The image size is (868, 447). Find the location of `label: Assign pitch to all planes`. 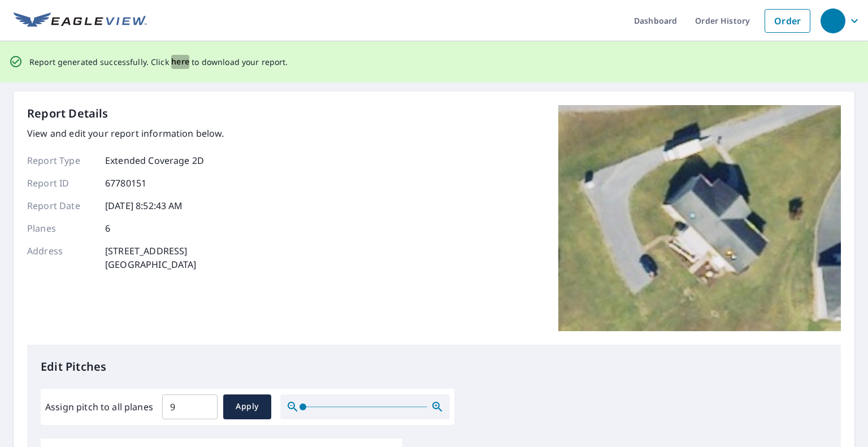

label: Assign pitch to all planes is located at coordinates (99, 406).